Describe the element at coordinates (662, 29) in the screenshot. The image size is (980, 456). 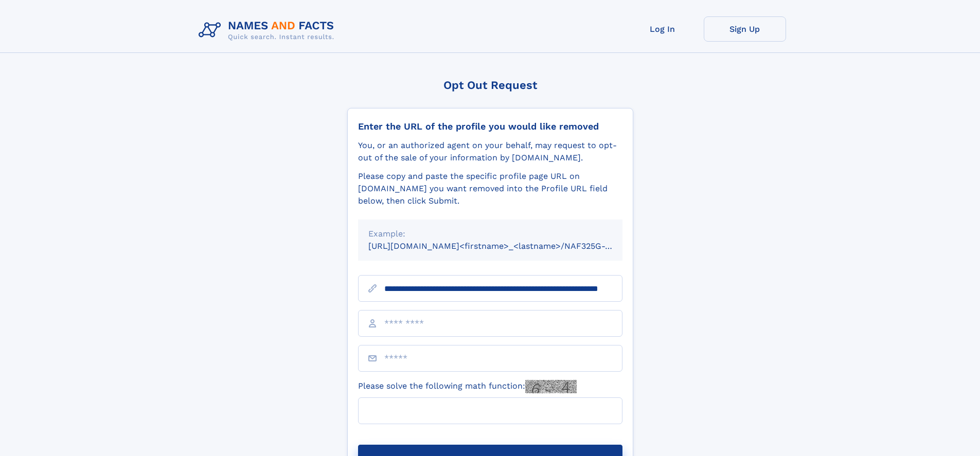
I see `a: Log In` at that location.